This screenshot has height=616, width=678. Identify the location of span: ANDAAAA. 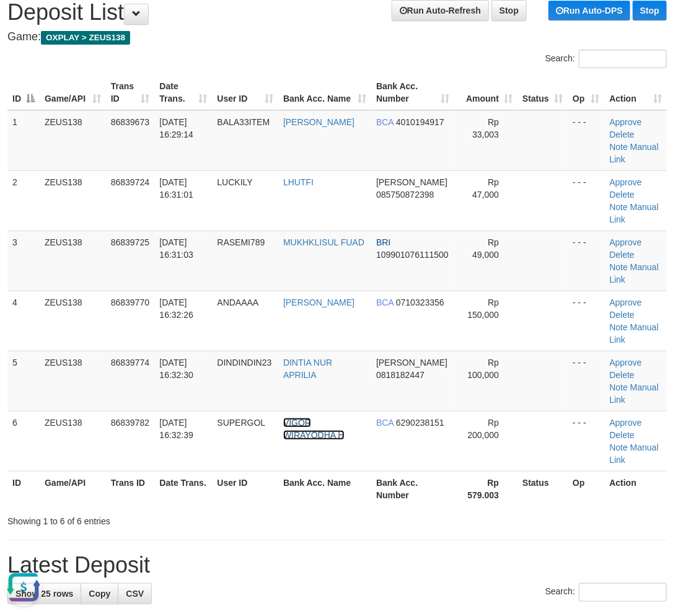
(238, 303).